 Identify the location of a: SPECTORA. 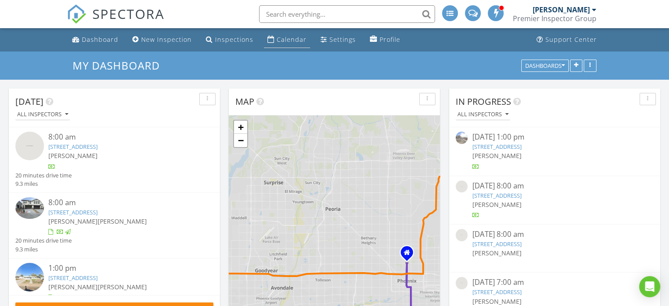
(116, 21).